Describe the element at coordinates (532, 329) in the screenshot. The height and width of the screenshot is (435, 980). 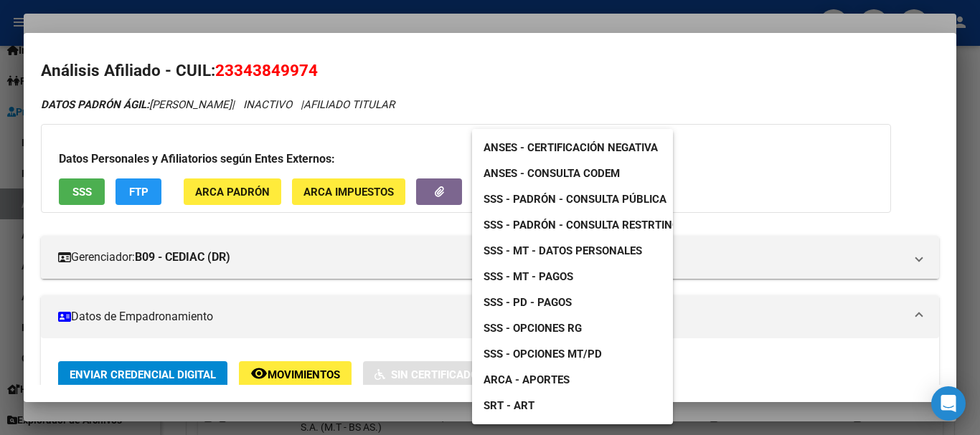
I see `a: SSS - Opciones RG` at that location.